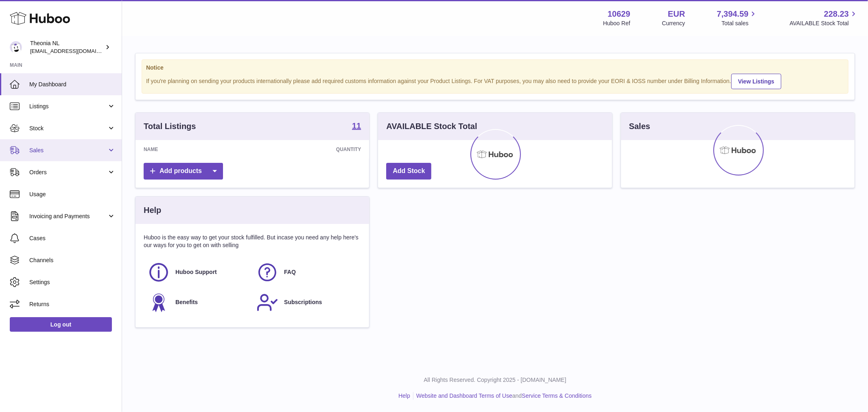 Image resolution: width=868 pixels, height=412 pixels. What do you see at coordinates (495, 80) in the screenshot?
I see `div: If you're planning on sending your products internationally please add required customs informati...` at bounding box center [495, 80].